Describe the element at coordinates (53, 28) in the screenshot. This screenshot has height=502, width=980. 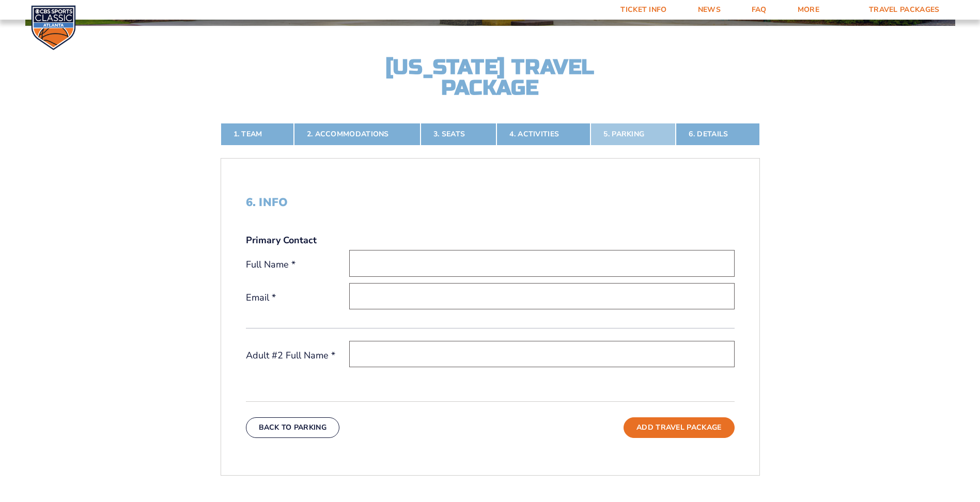
I see `img: CBS Sports Classic` at that location.